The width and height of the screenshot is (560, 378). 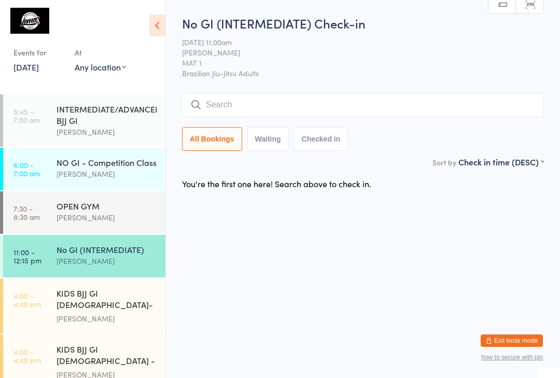 What do you see at coordinates (511, 357) in the screenshot?
I see `button: how to secure with pin` at bounding box center [511, 357].